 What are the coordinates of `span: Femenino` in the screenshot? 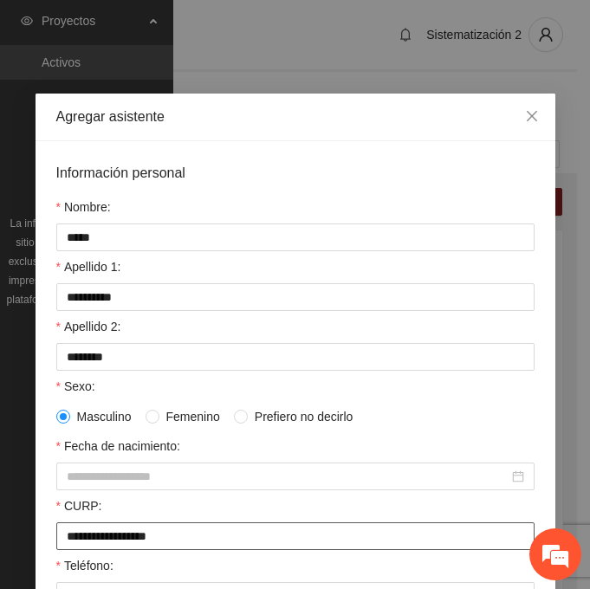 It's located at (193, 417).